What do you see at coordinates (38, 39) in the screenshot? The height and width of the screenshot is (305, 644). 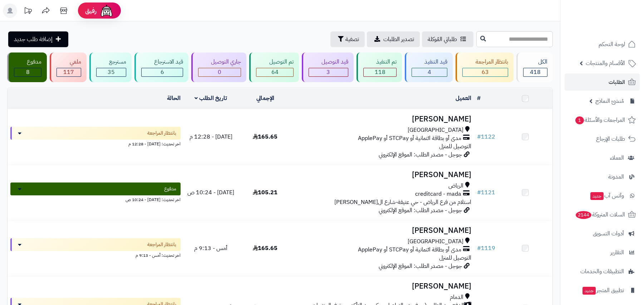 I see `a: إضافة طلب جديد` at bounding box center [38, 39].